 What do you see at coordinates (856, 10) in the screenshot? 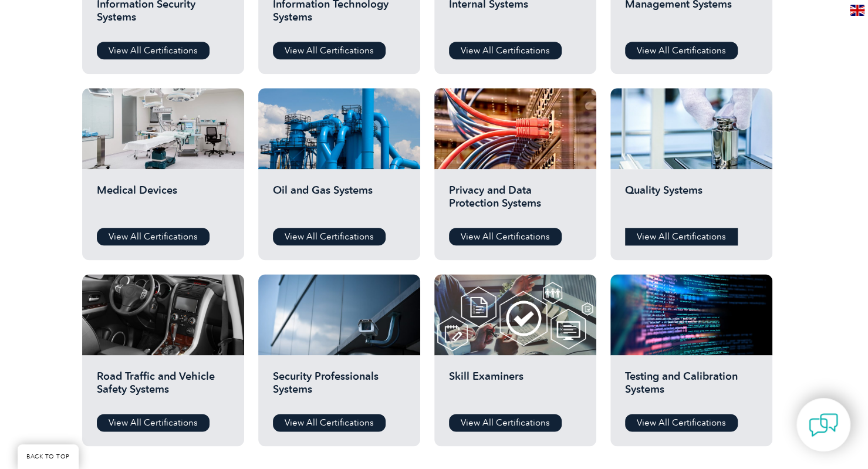
I see `img: en` at bounding box center [856, 10].